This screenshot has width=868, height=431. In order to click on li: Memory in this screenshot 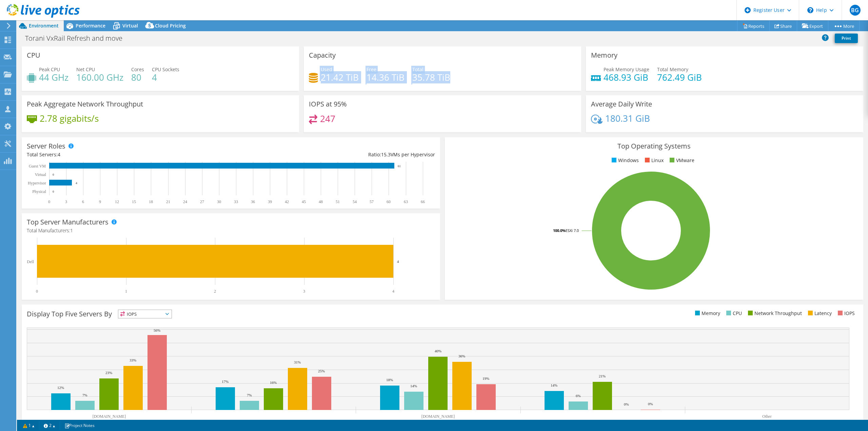, I will do `click(707, 314)`.